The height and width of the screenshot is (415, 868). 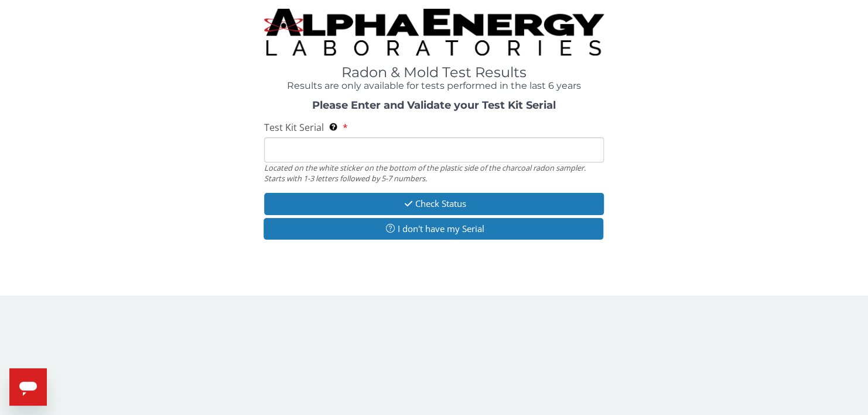 What do you see at coordinates (434, 32) in the screenshot?
I see `img: TightCrop.jpg` at bounding box center [434, 32].